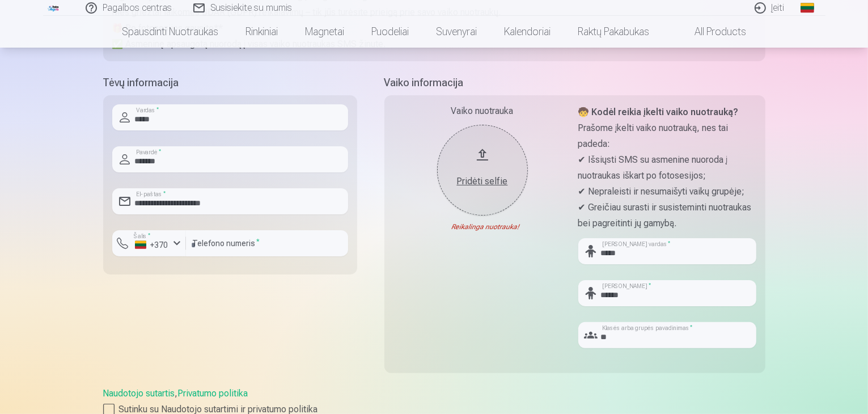  Describe the element at coordinates (213, 393) in the screenshot. I see `a: Privatumo politika` at that location.